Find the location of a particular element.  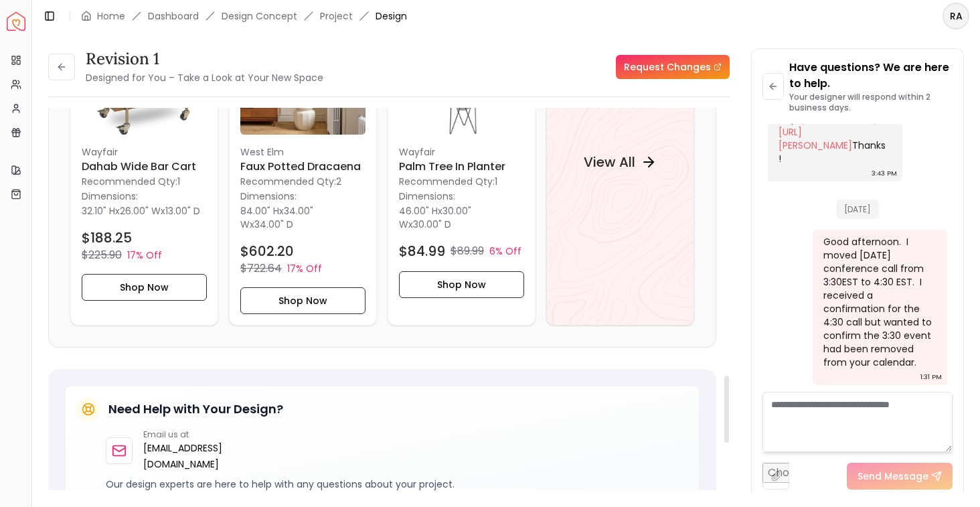

div: 1:31 PM is located at coordinates (931, 377).